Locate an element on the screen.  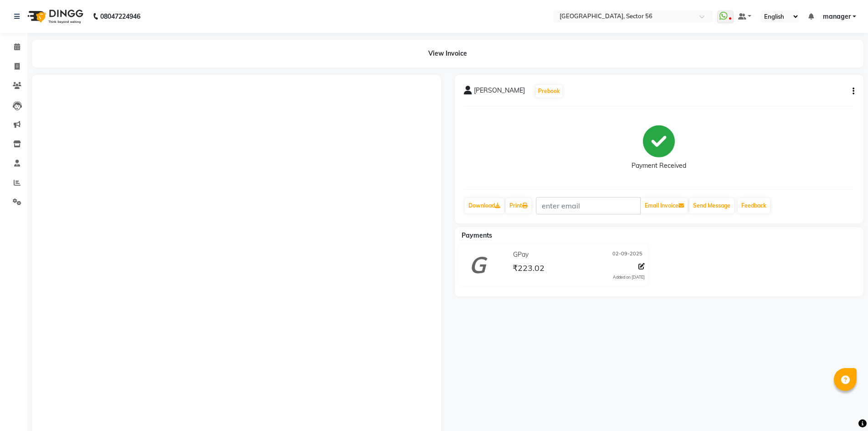
a: Print is located at coordinates (518, 205).